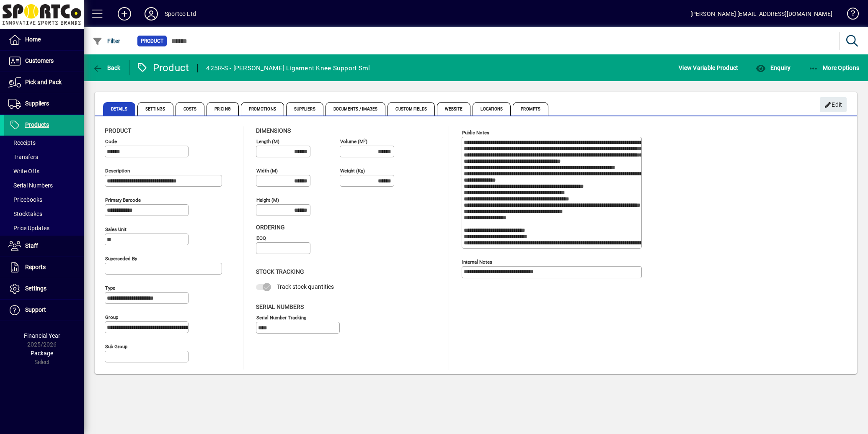 The height and width of the screenshot is (434, 868). Describe the element at coordinates (121, 259) in the screenshot. I see `mat-label: Superseded by` at that location.